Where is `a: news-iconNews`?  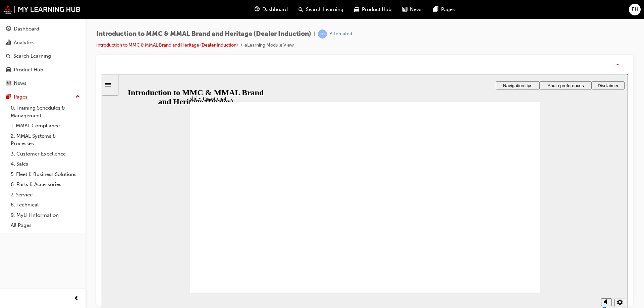 a: news-iconNews is located at coordinates (412, 9).